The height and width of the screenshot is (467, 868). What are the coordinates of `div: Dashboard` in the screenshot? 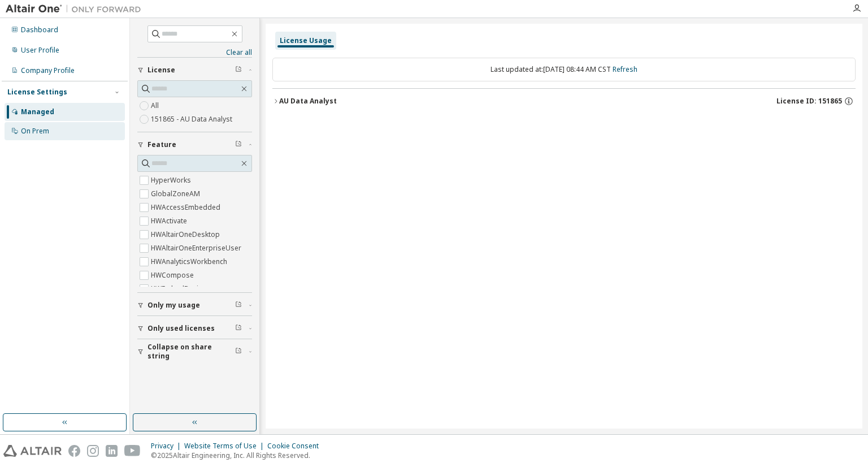 It's located at (40, 30).